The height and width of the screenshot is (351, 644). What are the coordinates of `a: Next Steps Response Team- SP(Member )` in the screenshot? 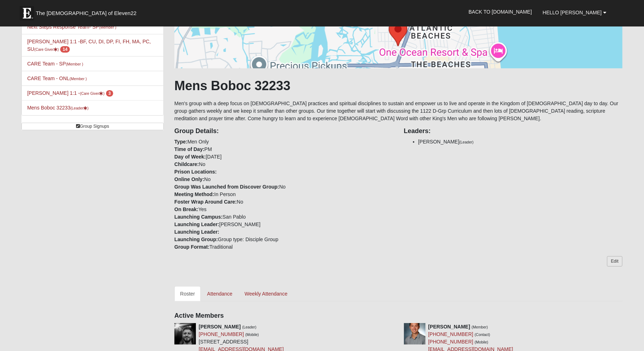 It's located at (71, 27).